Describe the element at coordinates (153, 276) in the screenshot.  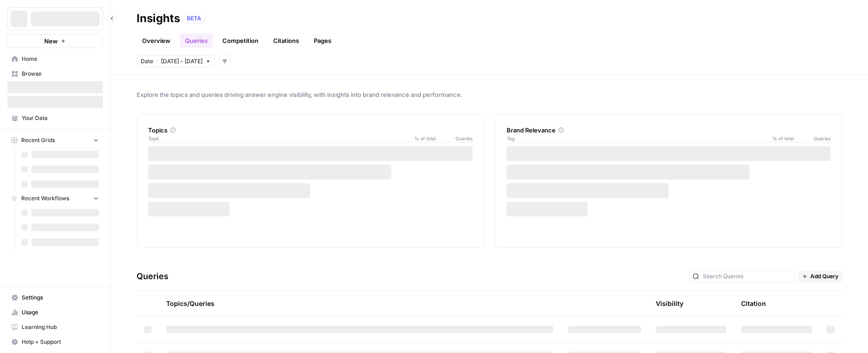
I see `h3: Queries` at that location.